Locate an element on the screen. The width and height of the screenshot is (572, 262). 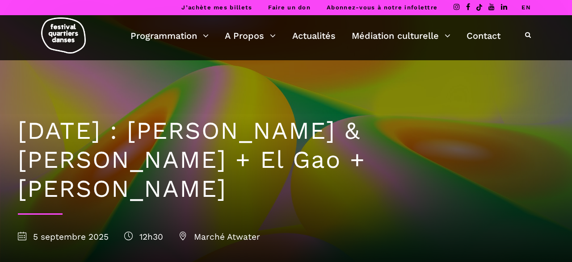
a: J’achète mes billets is located at coordinates (217, 7).